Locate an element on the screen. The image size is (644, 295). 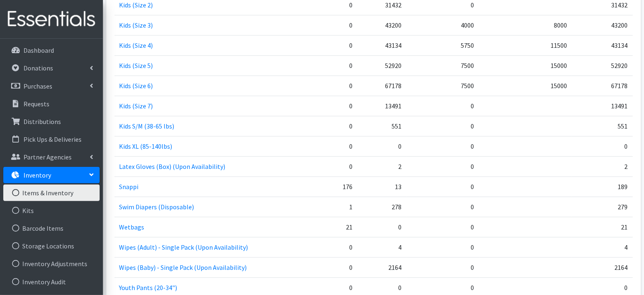
a: Distributions is located at coordinates (51, 122).